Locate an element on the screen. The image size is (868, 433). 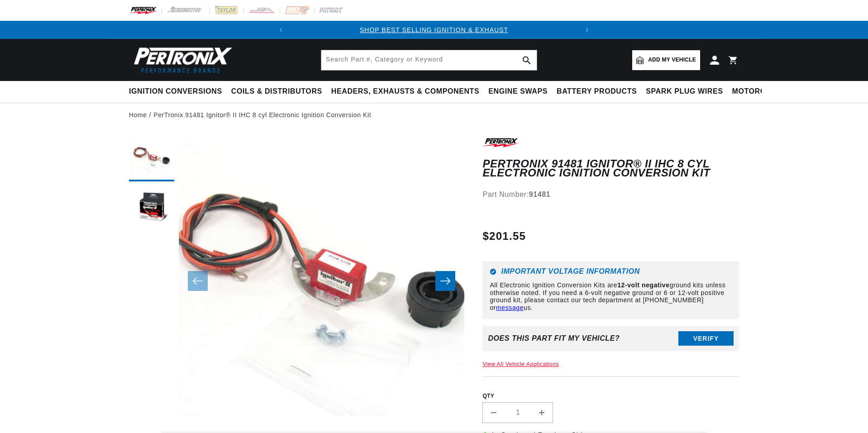
a: View All Vehicle Applications is located at coordinates (521, 364).